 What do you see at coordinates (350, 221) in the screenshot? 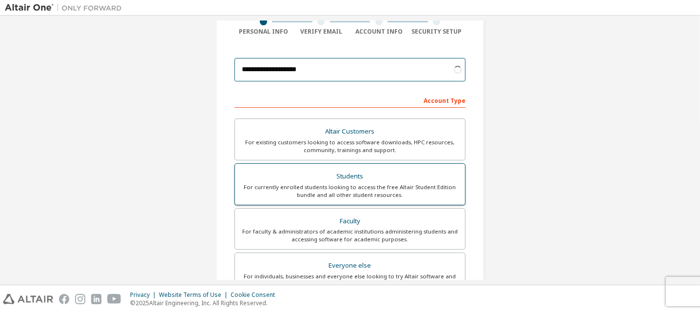
I see `div: Faculty` at bounding box center [350, 221].